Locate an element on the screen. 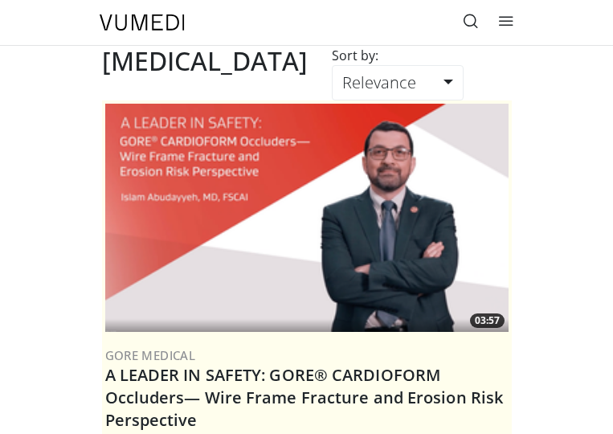 The image size is (613, 434). span: Relevance is located at coordinates (379, 82).